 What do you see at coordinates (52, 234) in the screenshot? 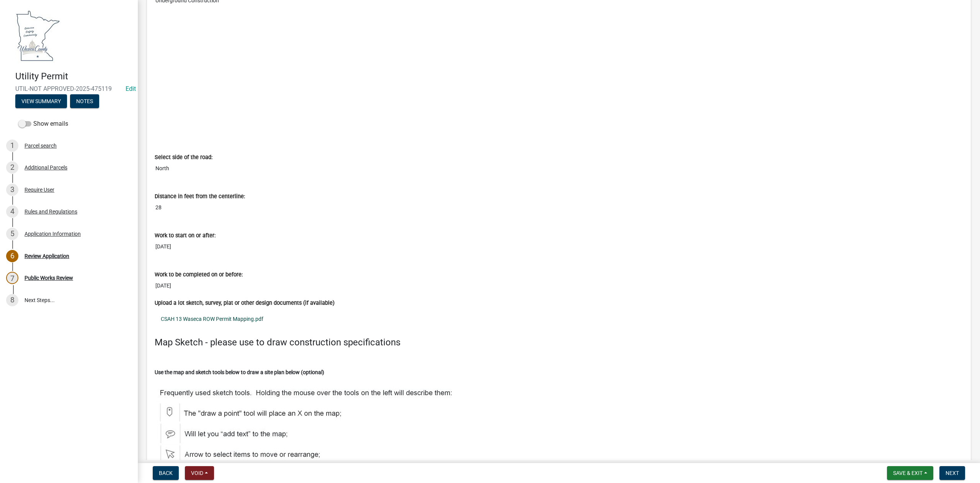
I see `div: Application Information` at bounding box center [52, 234].